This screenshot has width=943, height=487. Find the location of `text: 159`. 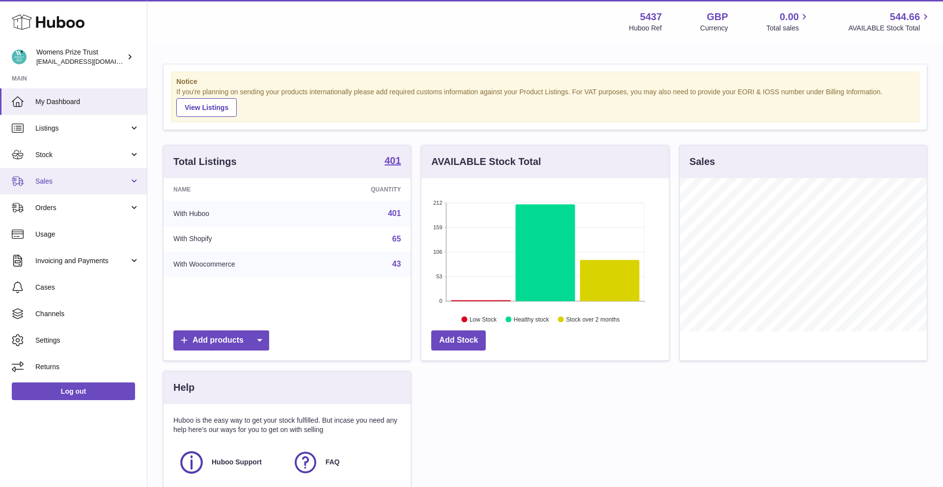

text: 159 is located at coordinates (438, 227).